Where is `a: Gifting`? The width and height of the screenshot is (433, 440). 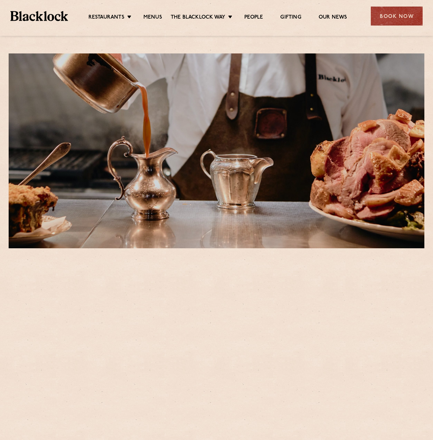
a: Gifting is located at coordinates (290, 18).